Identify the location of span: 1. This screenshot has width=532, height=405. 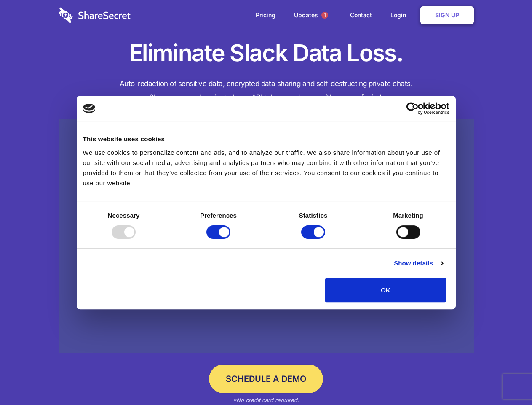
(325, 15).